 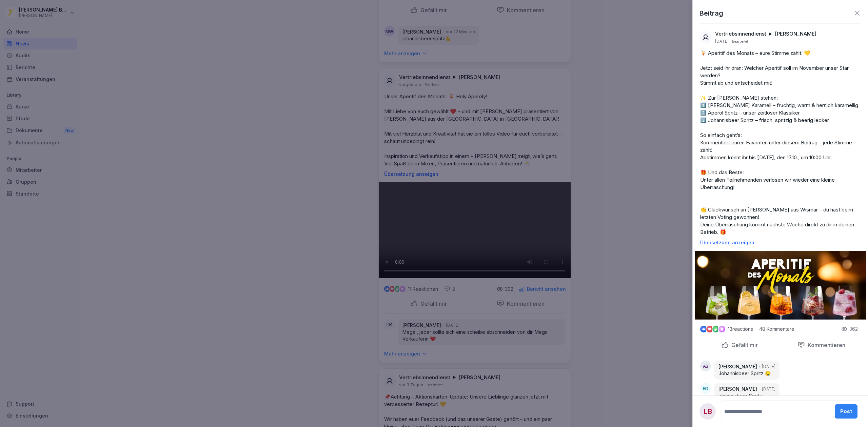 What do you see at coordinates (706, 366) in the screenshot?
I see `div: AS` at bounding box center [706, 366].